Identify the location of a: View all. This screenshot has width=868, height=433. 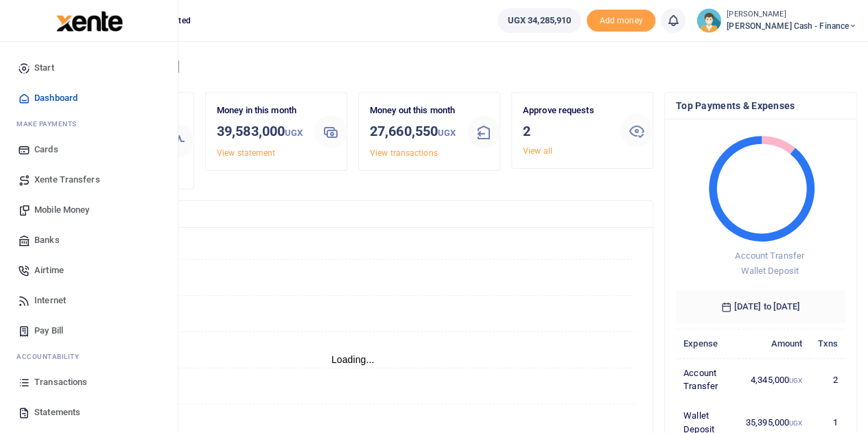
(537, 151).